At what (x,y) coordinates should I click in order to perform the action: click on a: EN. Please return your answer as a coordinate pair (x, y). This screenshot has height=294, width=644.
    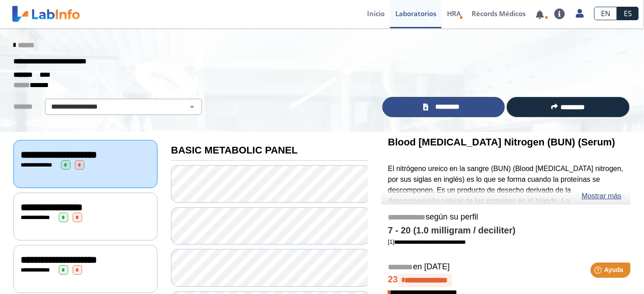
    Looking at the image, I should click on (605, 13).